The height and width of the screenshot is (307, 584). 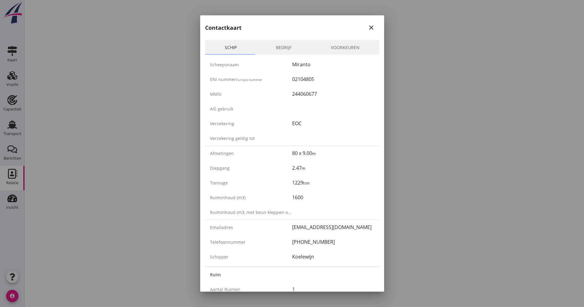 What do you see at coordinates (251, 227) in the screenshot?
I see `div: Emailadres` at bounding box center [251, 227].